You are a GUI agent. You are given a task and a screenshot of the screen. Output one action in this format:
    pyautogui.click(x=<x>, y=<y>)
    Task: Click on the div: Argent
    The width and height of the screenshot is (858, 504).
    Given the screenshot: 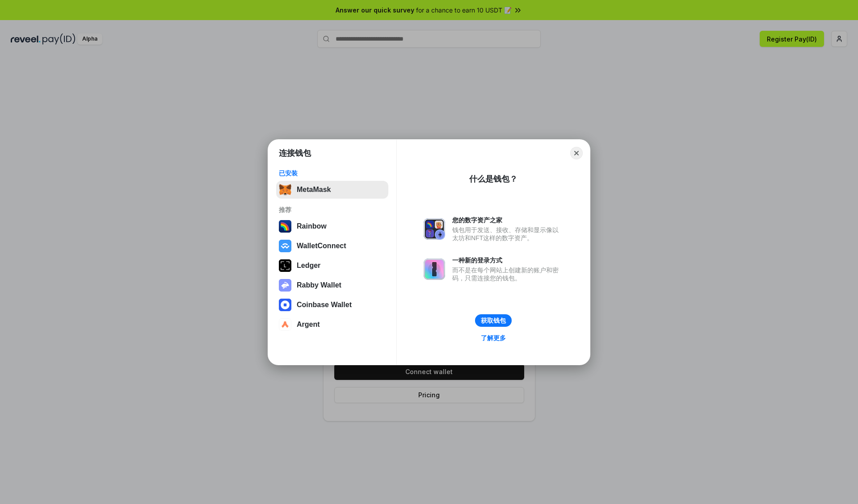 What is the action you would take?
    pyautogui.click(x=308, y=324)
    